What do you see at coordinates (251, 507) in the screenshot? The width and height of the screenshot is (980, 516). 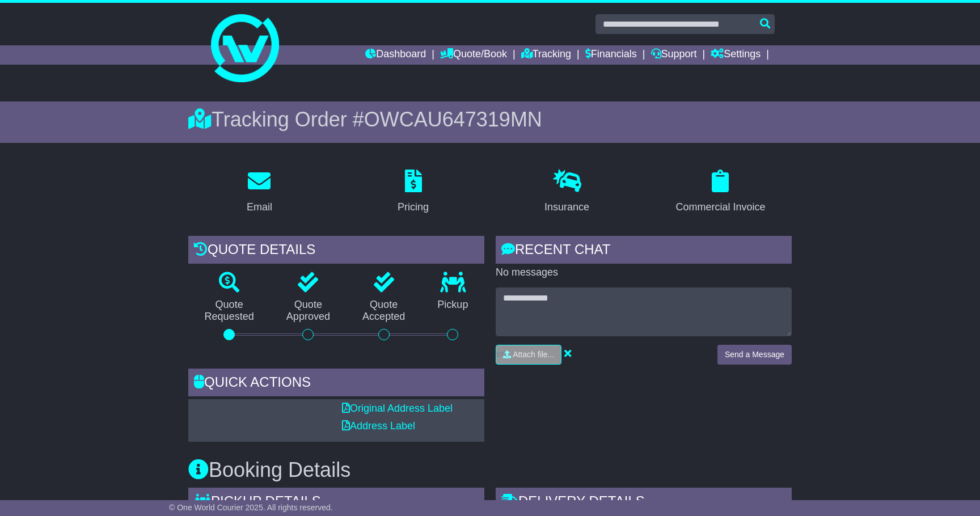 I see `span: © One World Courier 2025. All rights reserved.` at bounding box center [251, 507].